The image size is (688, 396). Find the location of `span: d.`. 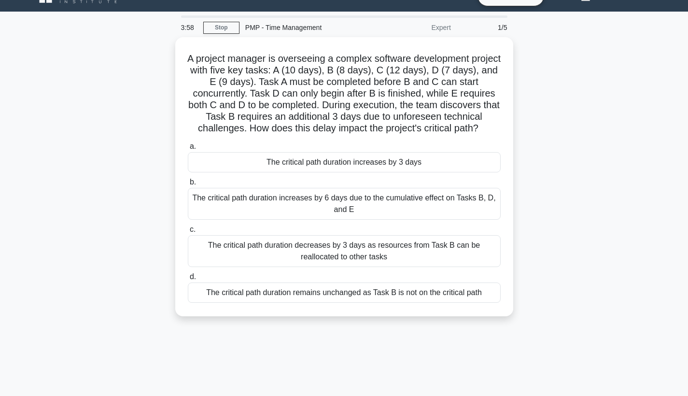

span: d. is located at coordinates (193, 276).